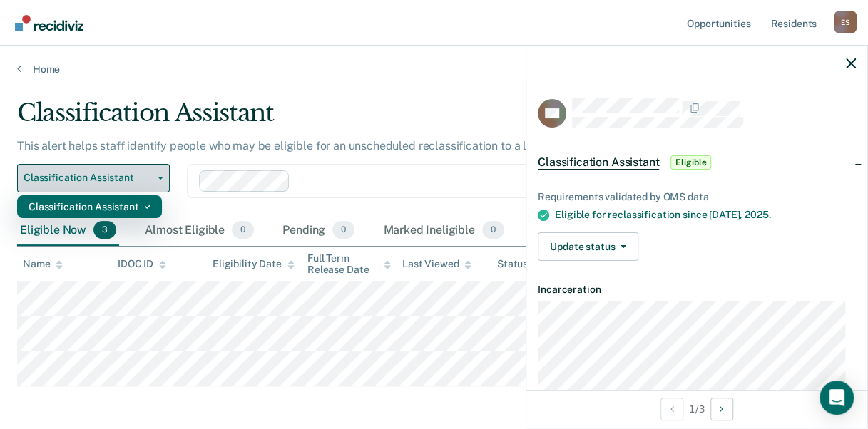 The image size is (868, 429). What do you see at coordinates (696, 197) in the screenshot?
I see `div: Requirements validated by OMS data` at bounding box center [696, 197].